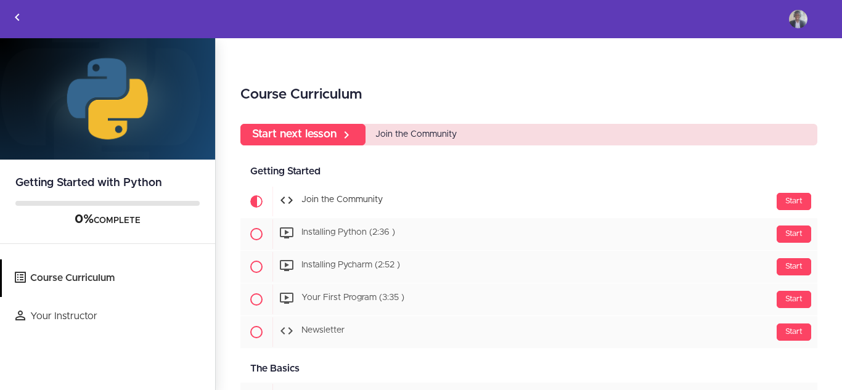 The image size is (842, 390). What do you see at coordinates (303, 134) in the screenshot?
I see `a: Start next lesson` at bounding box center [303, 134].